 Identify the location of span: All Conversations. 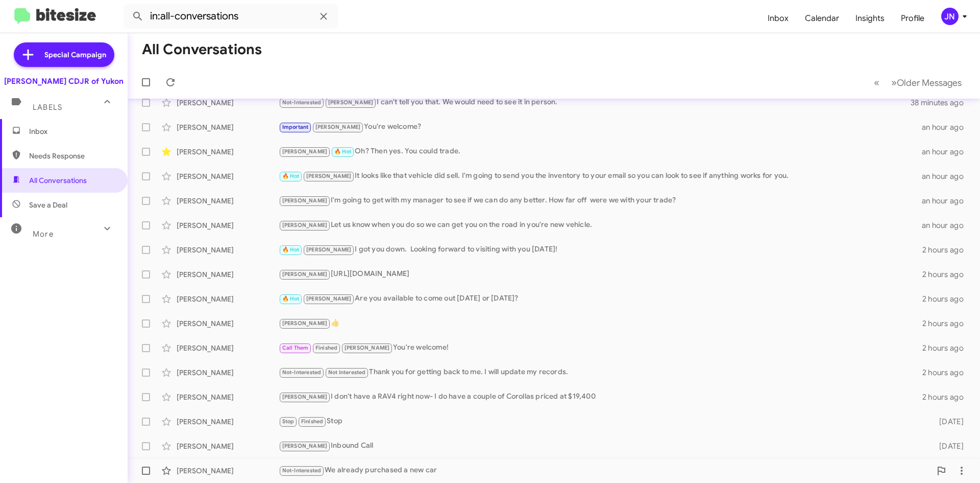
(58, 180).